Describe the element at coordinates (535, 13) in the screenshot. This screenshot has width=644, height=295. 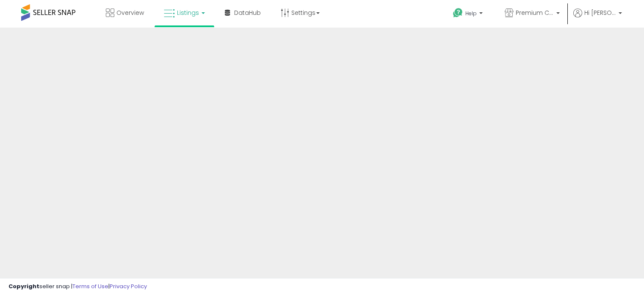
I see `span: Premium Convenience` at that location.